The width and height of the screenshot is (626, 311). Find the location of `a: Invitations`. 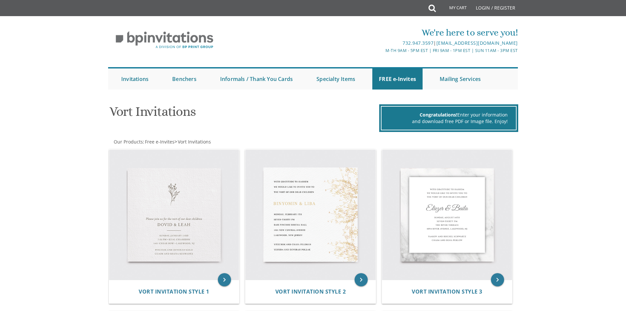

a: Invitations is located at coordinates (135, 79).